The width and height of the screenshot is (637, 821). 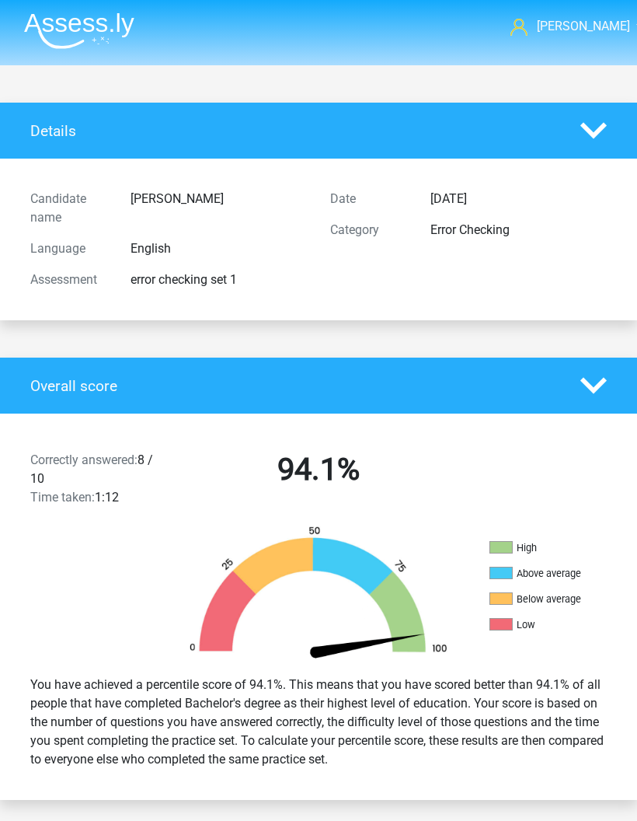 I want to click on img: Assessly, so click(x=79, y=30).